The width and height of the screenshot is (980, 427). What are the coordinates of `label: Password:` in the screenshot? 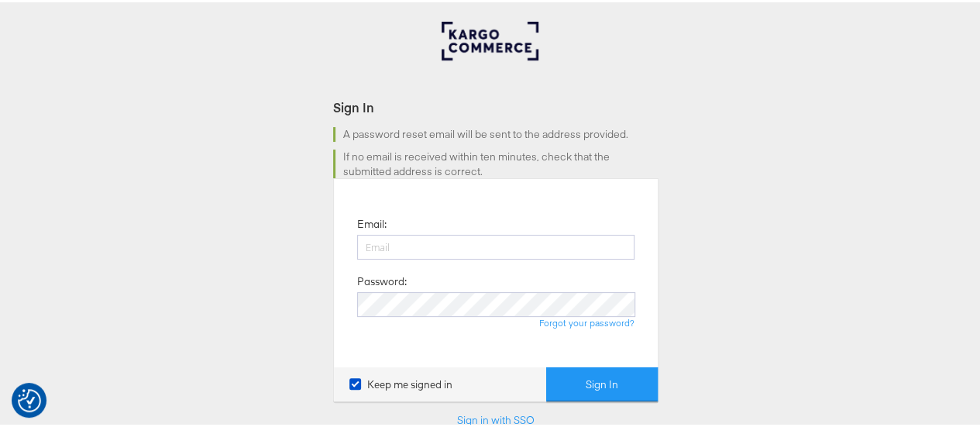 It's located at (382, 279).